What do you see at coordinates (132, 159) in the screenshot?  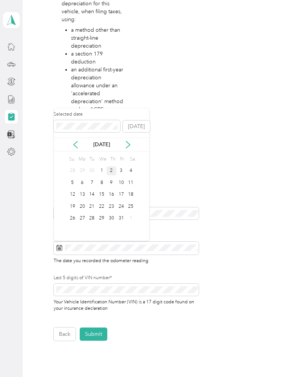 I see `div: Sa` at bounding box center [132, 159].